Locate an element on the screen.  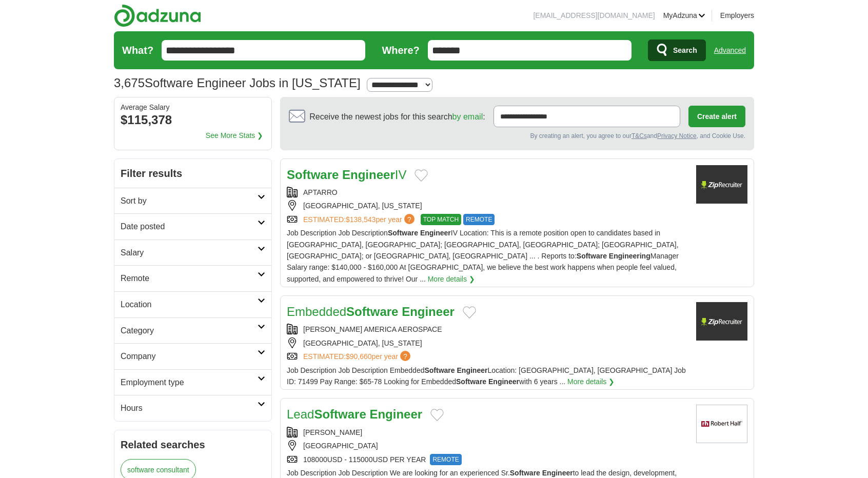
span: Receive the newest jobs for this search : is located at coordinates (397, 117).